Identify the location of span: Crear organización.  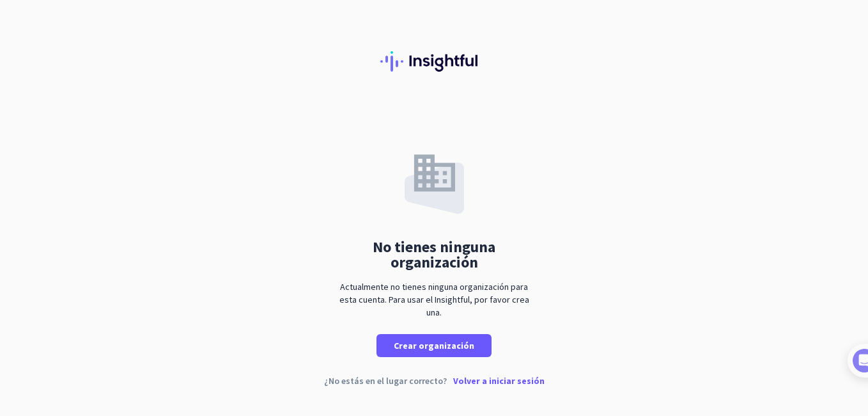
(434, 345).